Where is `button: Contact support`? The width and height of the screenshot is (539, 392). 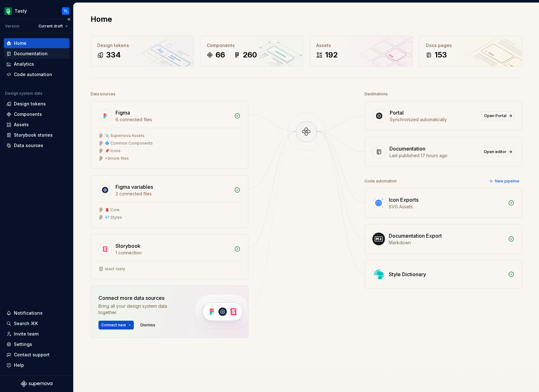 button: Contact support is located at coordinates (37, 355).